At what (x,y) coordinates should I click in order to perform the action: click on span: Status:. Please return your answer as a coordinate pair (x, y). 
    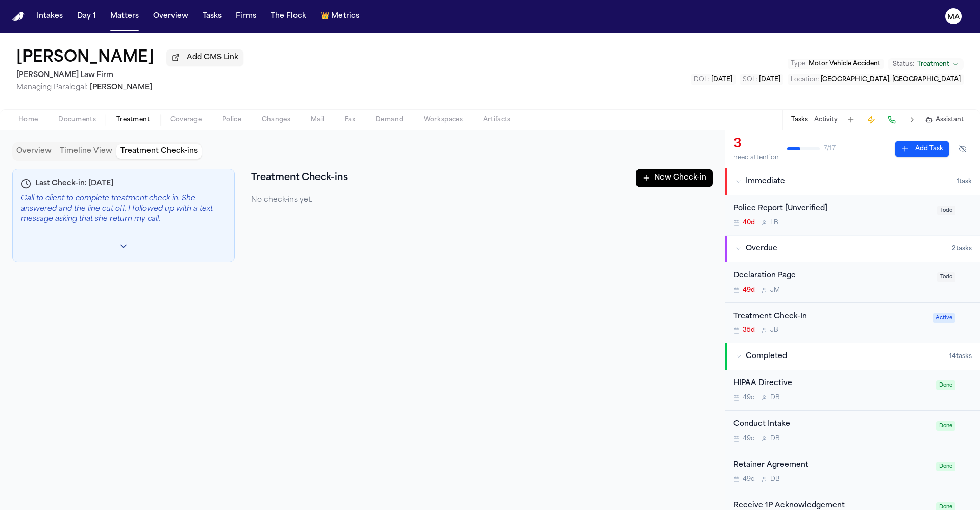
    Looking at the image, I should click on (904, 64).